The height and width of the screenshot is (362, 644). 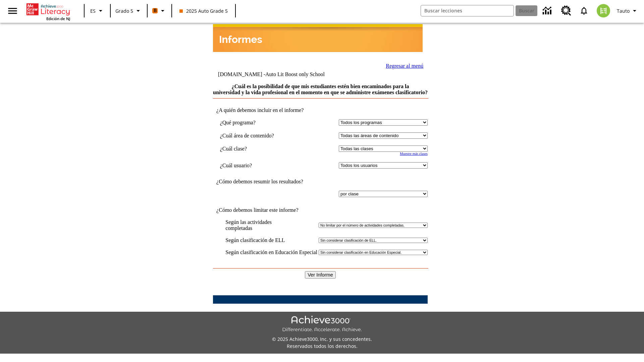 I want to click on td: ¿Cuál usuario?, so click(x=258, y=166).